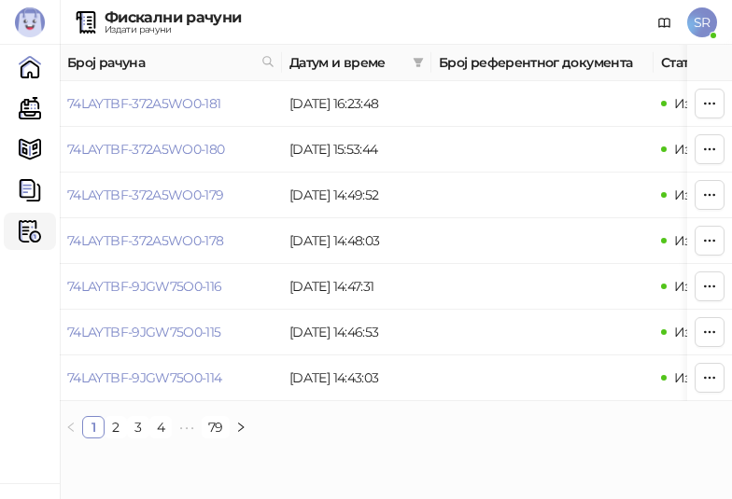  What do you see at coordinates (665, 22) in the screenshot?
I see `a: Документација` at bounding box center [665, 22].